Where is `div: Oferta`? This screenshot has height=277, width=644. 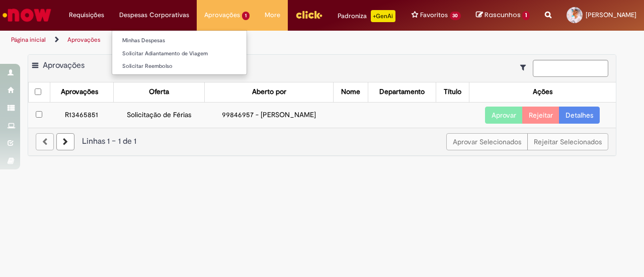
div: Oferta is located at coordinates (159, 92).